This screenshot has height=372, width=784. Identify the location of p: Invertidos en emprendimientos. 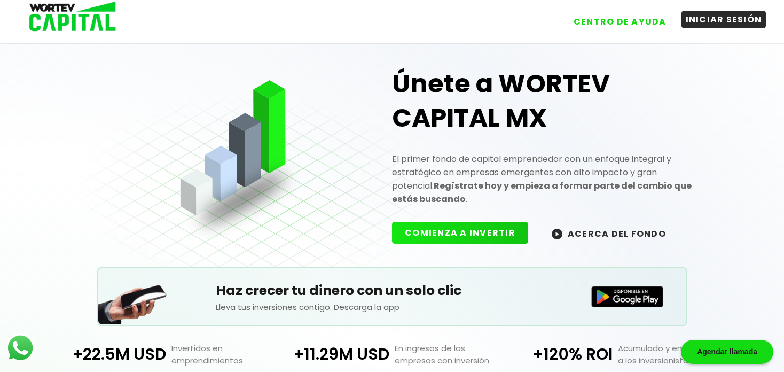
(223, 354).